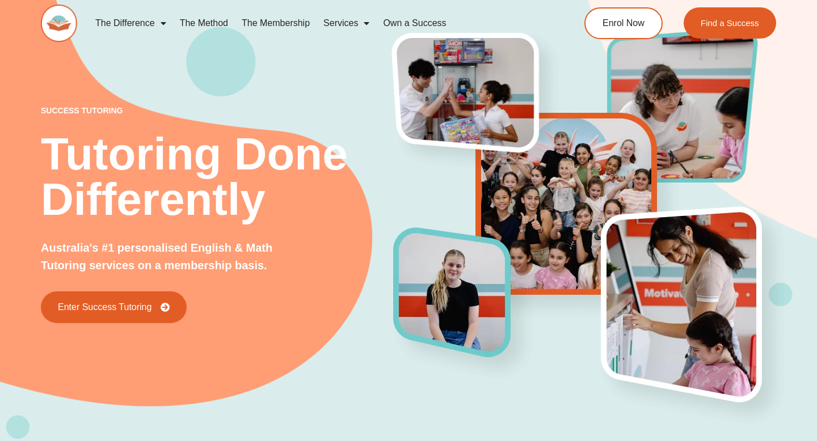 The width and height of the screenshot is (817, 441). What do you see at coordinates (729, 23) in the screenshot?
I see `span: Find a Success` at bounding box center [729, 23].